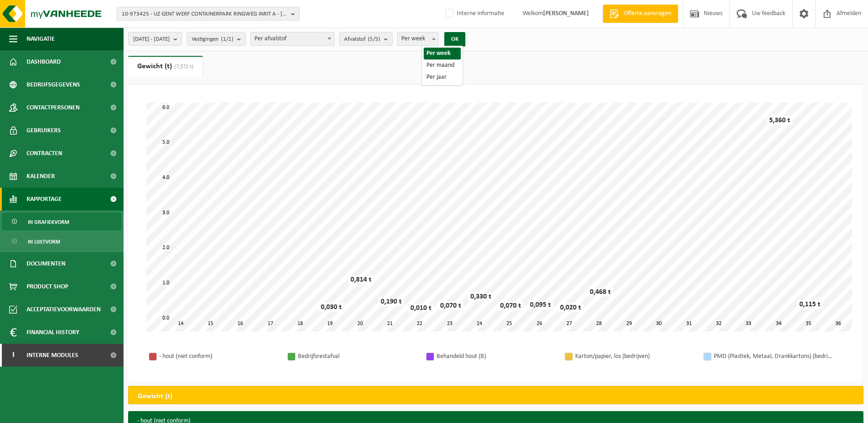 The image size is (868, 423). What do you see at coordinates (44, 199) in the screenshot?
I see `span: Rapportage` at bounding box center [44, 199].